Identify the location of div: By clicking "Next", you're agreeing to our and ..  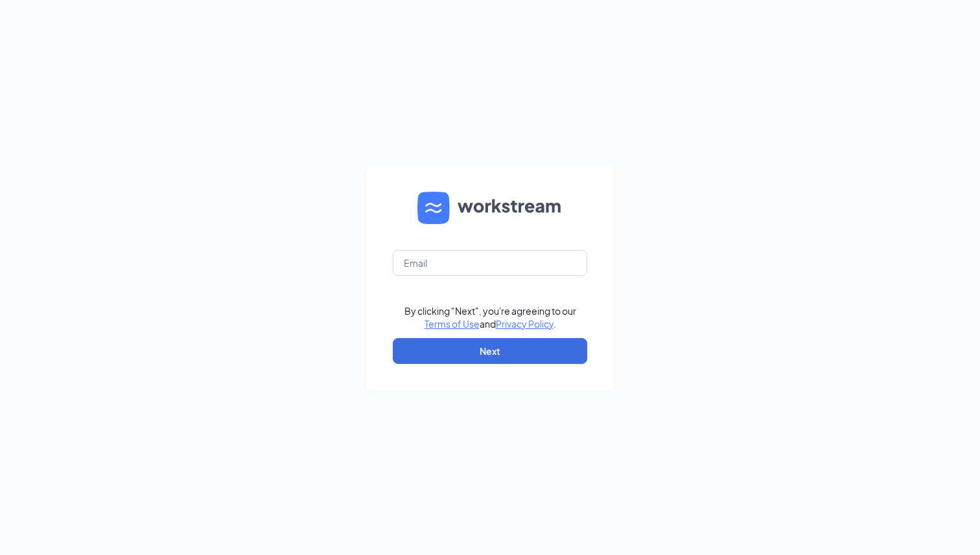
(490, 318).